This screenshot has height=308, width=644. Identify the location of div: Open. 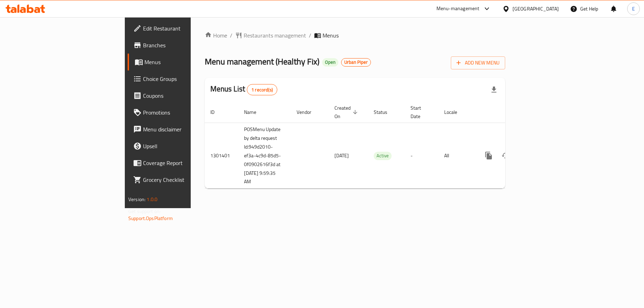
(330, 63).